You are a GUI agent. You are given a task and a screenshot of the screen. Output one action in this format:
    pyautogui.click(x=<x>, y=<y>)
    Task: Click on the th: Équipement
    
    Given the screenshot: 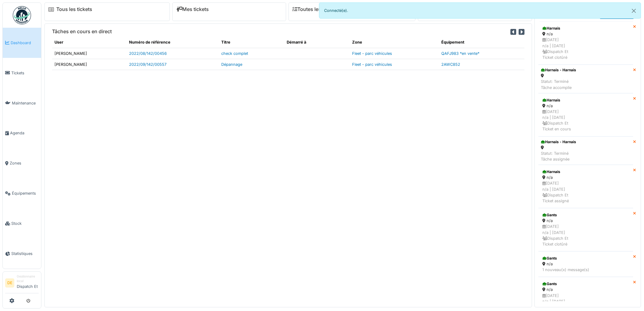 What is the action you would take?
    pyautogui.click(x=481, y=43)
    